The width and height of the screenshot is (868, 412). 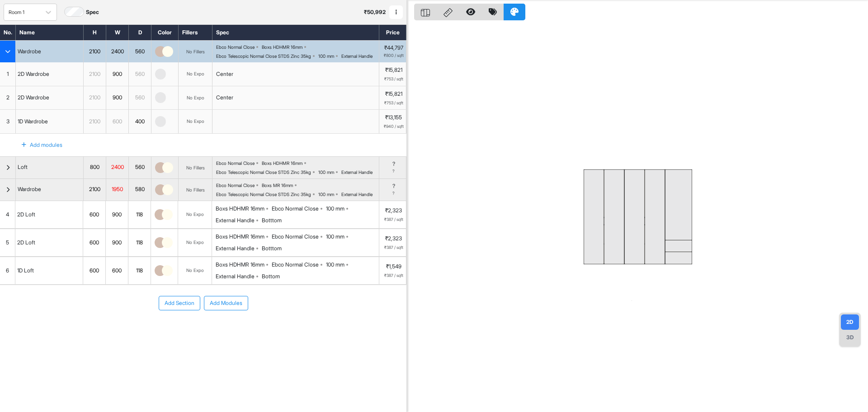 I want to click on p: ₹ 50,992, so click(x=375, y=12).